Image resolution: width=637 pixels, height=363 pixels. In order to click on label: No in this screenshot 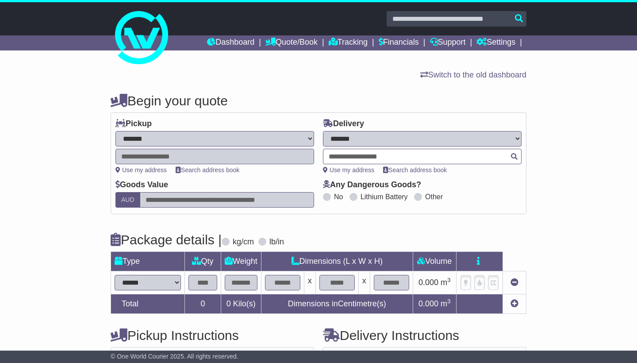, I will do `click(338, 196)`.